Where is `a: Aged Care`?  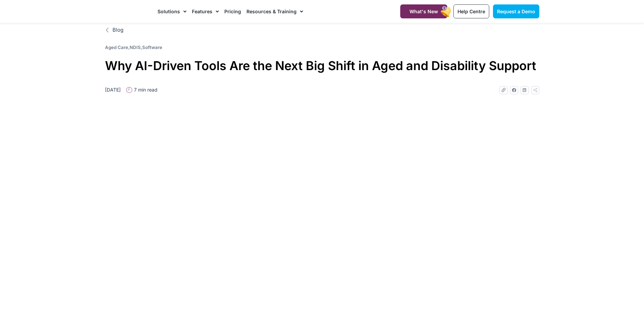 a: Aged Care is located at coordinates (117, 47).